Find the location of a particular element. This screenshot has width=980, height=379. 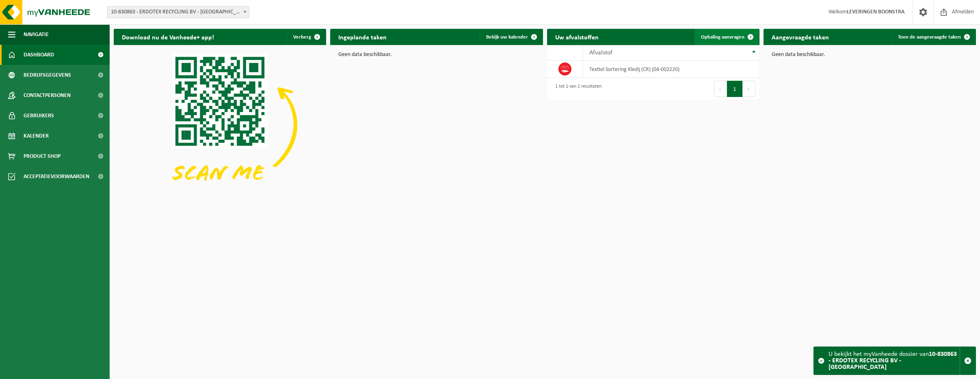

h2: Download nu de Vanheede+ app! is located at coordinates (168, 36).